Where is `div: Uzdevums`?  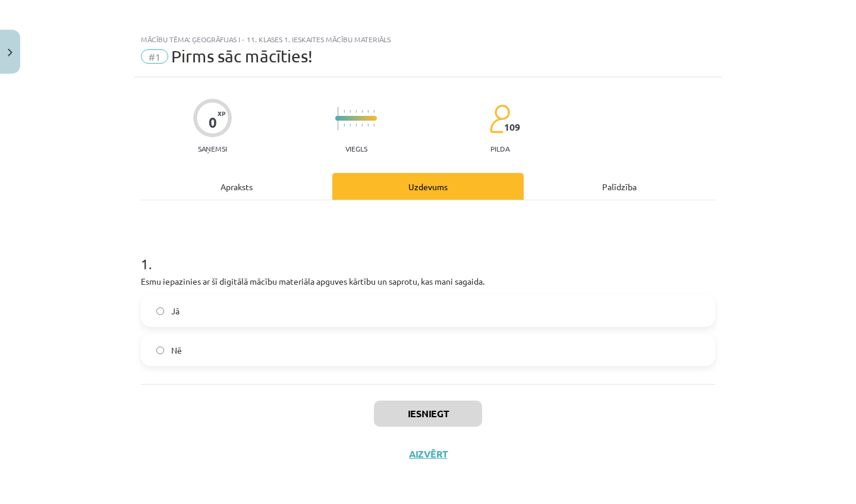 div: Uzdevums is located at coordinates (428, 186).